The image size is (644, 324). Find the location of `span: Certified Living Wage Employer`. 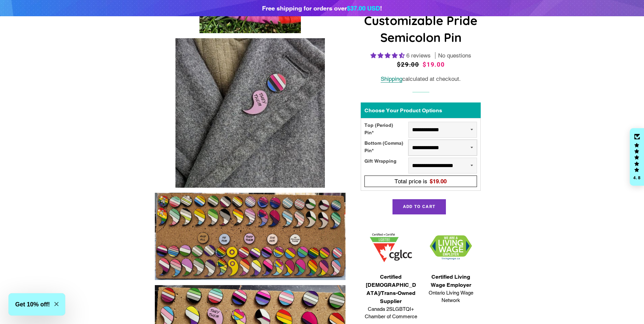

span: Certified Living Wage Employer is located at coordinates (451, 281).